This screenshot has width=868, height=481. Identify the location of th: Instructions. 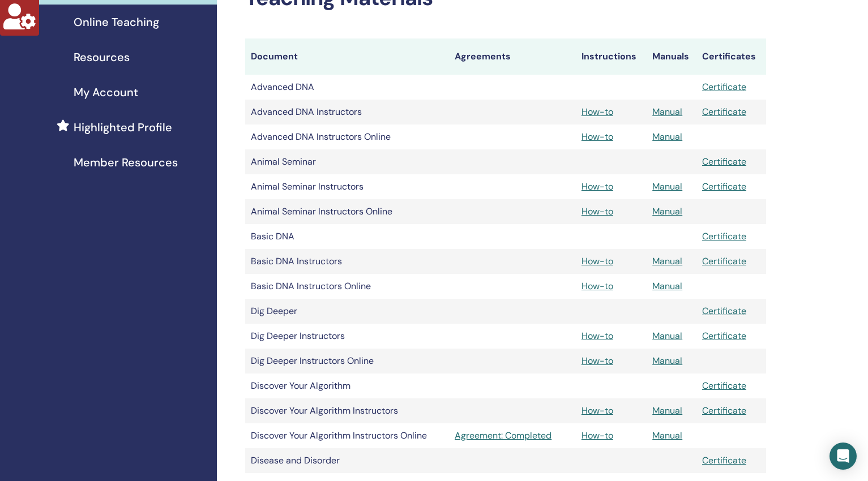
(611, 56).